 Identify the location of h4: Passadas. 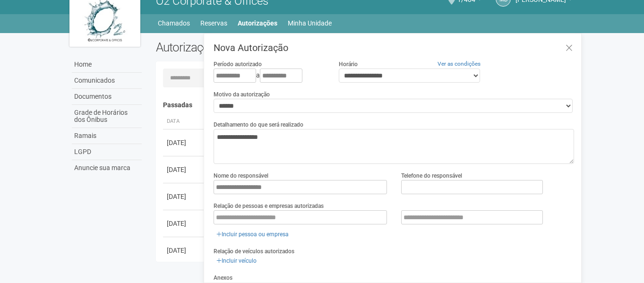
(366, 105).